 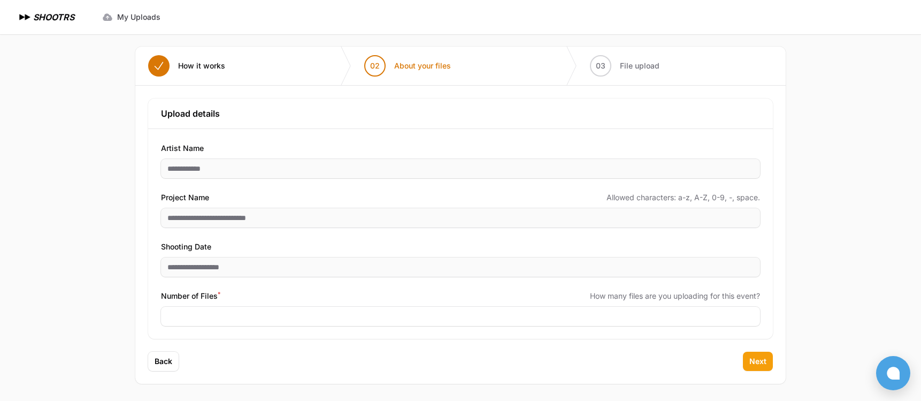 I want to click on span: My Uploads, so click(x=139, y=17).